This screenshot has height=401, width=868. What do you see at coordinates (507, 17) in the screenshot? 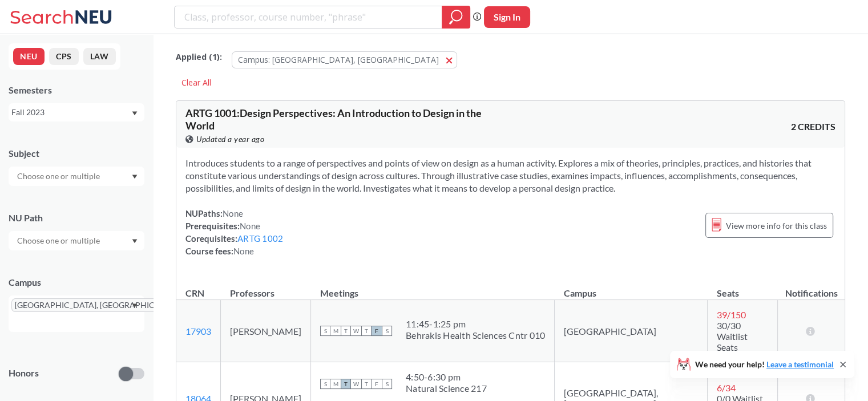
I see `button: Sign In` at bounding box center [507, 17].